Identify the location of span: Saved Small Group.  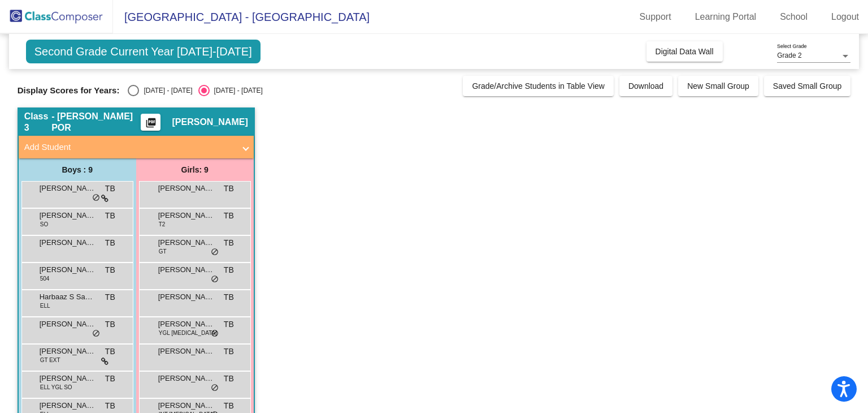
(807, 86).